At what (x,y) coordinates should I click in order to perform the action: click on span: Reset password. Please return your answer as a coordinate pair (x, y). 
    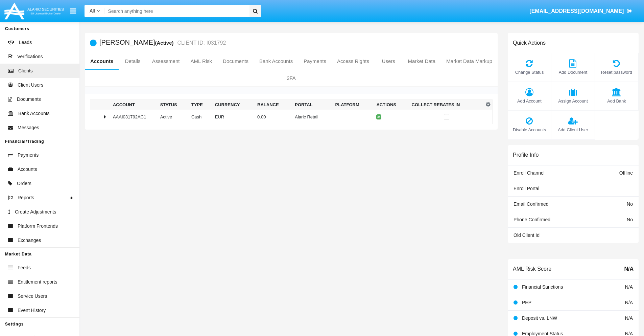
    Looking at the image, I should click on (617, 72).